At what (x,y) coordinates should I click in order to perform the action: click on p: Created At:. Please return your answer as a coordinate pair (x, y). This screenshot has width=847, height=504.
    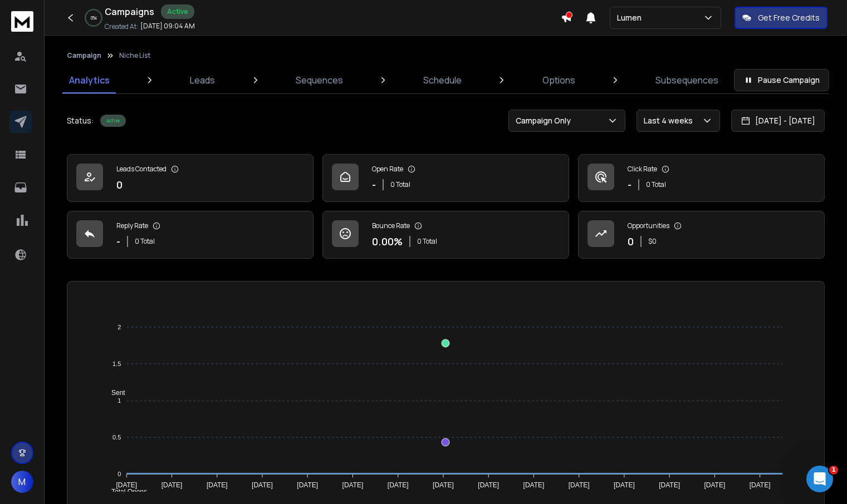
    Looking at the image, I should click on (121, 27).